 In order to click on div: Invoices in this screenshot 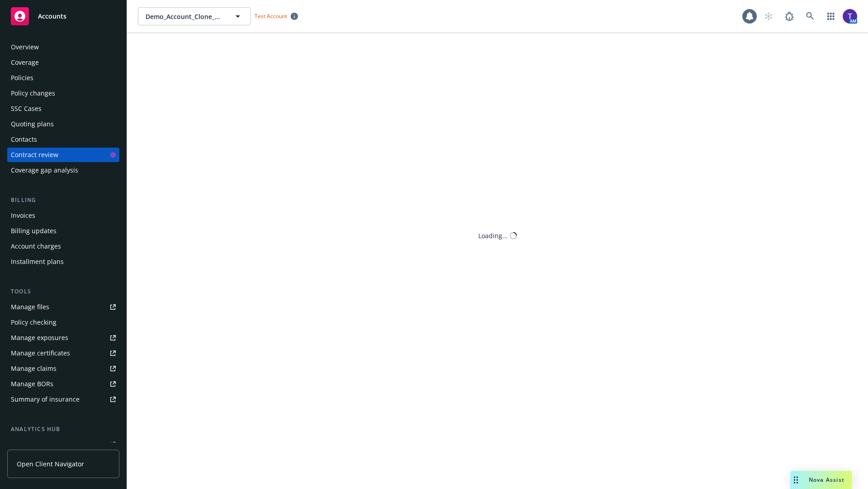, I will do `click(23, 216)`.